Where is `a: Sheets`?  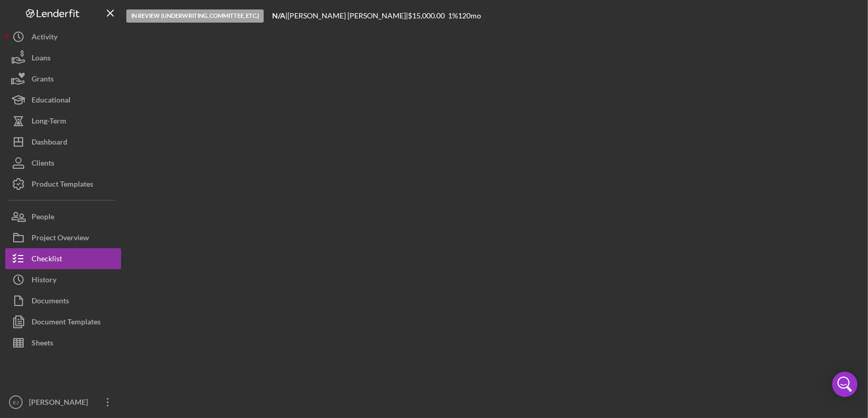 a: Sheets is located at coordinates (63, 343).